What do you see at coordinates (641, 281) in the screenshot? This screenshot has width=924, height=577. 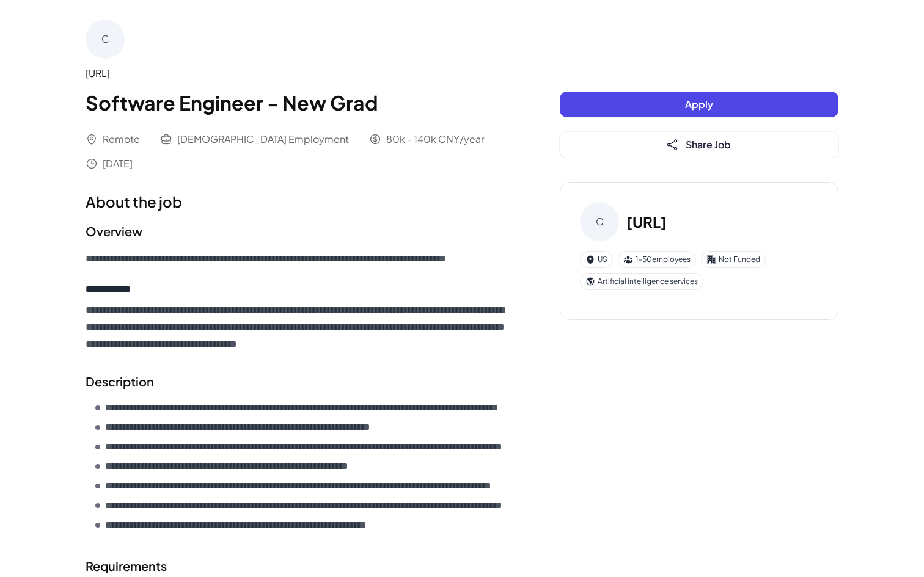 I see `div: Artificial intelligence services` at bounding box center [641, 281].